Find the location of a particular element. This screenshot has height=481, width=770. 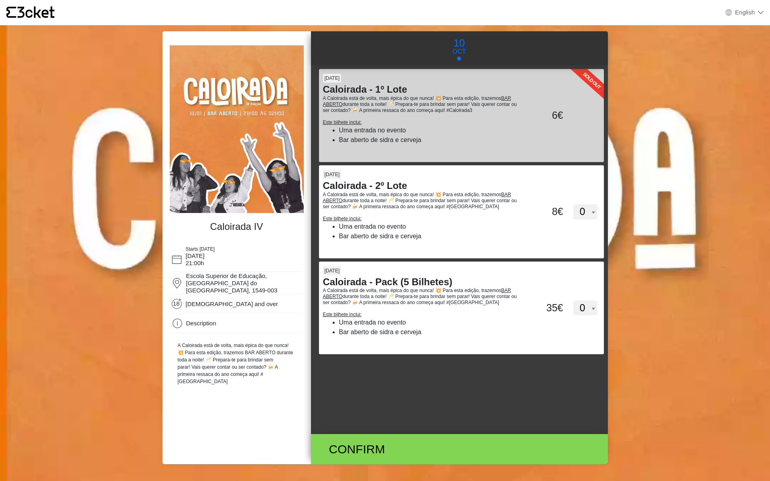

img: 02a550562c4d4f9b9be6b3bc921f5045.webp is located at coordinates (237, 129).